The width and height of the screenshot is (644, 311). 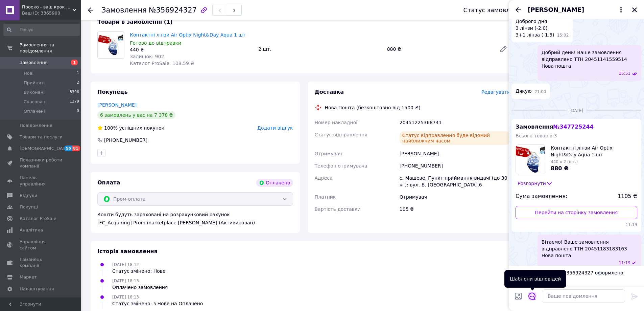 What do you see at coordinates (594, 151) in the screenshot?
I see `span: Контактні лінзи Air Optix Night&Day Aqua 1 шт` at bounding box center [594, 151].